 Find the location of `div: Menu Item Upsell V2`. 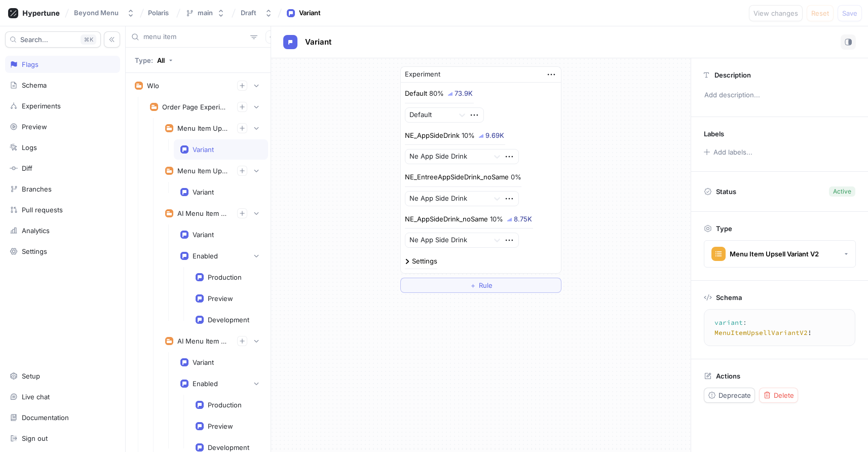

div: Menu Item Upsell V2 is located at coordinates (203, 128).